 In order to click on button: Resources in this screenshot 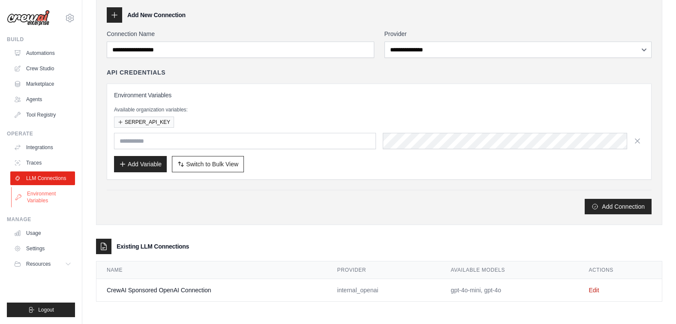, I will do `click(42, 264)`.